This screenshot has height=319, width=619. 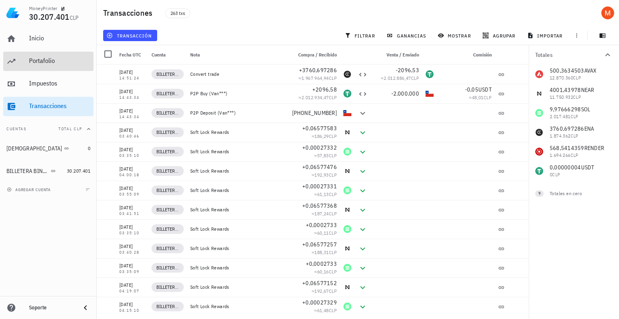 I want to click on span: +0,00027331, so click(x=320, y=186).